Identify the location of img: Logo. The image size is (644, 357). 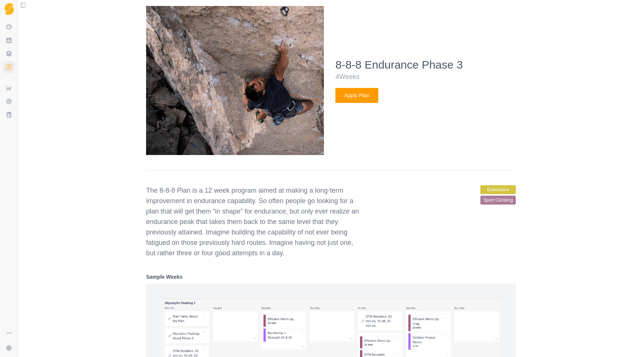
(9, 9).